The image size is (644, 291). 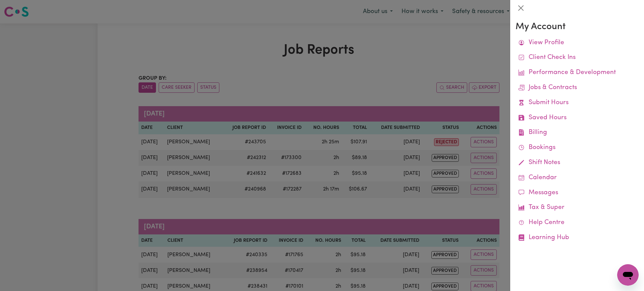 What do you see at coordinates (577, 118) in the screenshot?
I see `a: Saved Hours` at bounding box center [577, 118].